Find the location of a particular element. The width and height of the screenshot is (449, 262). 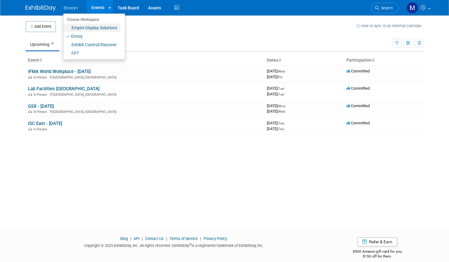

a: Contact Us is located at coordinates (154, 238).